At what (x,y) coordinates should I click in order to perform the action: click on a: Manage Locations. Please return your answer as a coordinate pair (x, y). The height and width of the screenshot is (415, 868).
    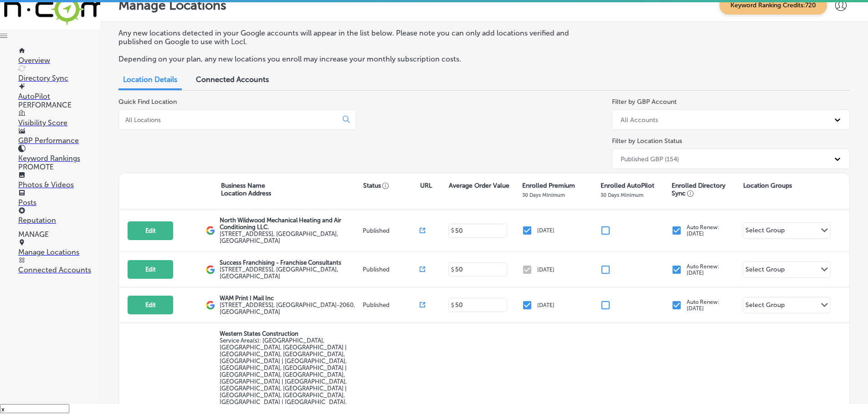
    Looking at the image, I should click on (59, 247).